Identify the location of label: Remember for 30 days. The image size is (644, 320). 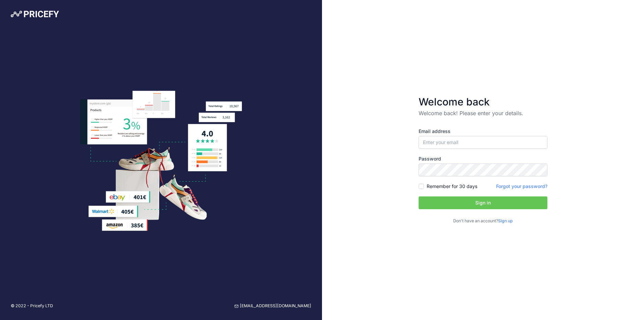
(452, 186).